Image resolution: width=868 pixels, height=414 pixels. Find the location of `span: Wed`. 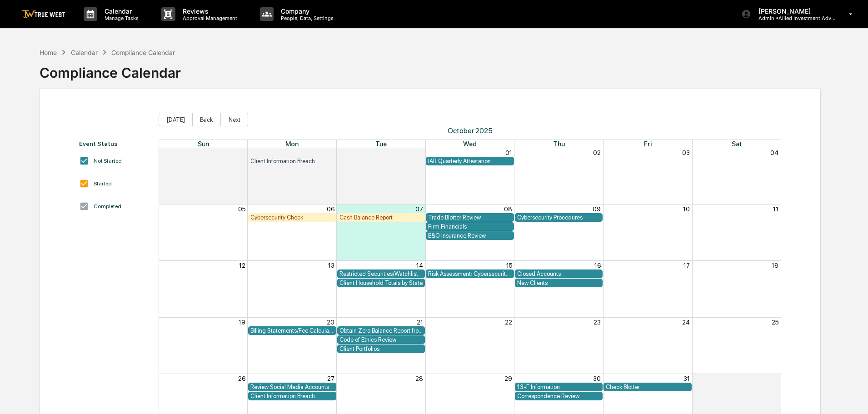

span: Wed is located at coordinates (470, 143).